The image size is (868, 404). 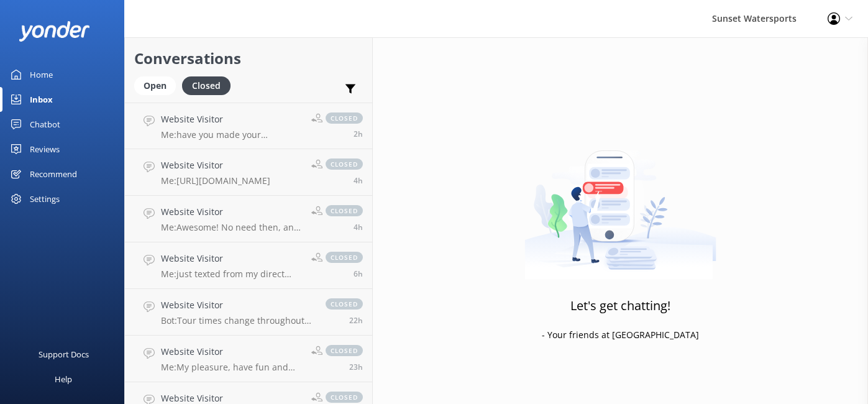 I want to click on a: Open, so click(x=158, y=85).